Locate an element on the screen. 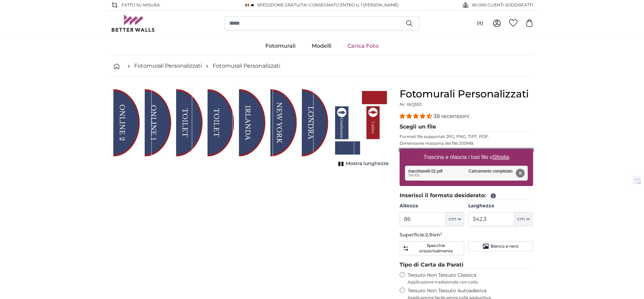 The width and height of the screenshot is (644, 299). nav: breadcrumbs is located at coordinates (322, 66).